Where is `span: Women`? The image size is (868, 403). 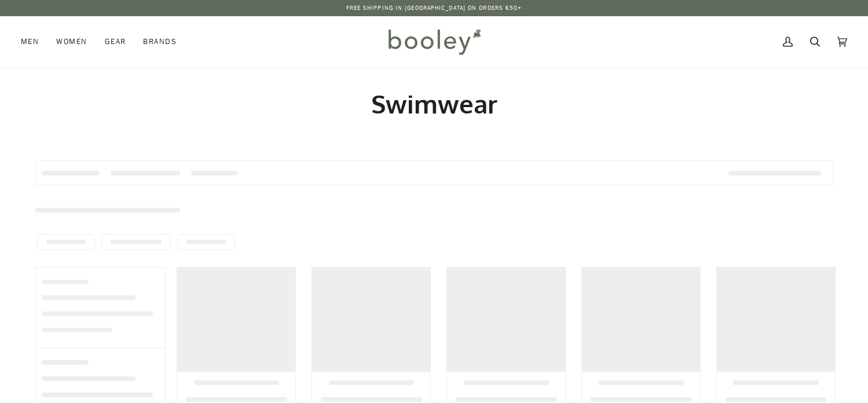 span: Women is located at coordinates (71, 42).